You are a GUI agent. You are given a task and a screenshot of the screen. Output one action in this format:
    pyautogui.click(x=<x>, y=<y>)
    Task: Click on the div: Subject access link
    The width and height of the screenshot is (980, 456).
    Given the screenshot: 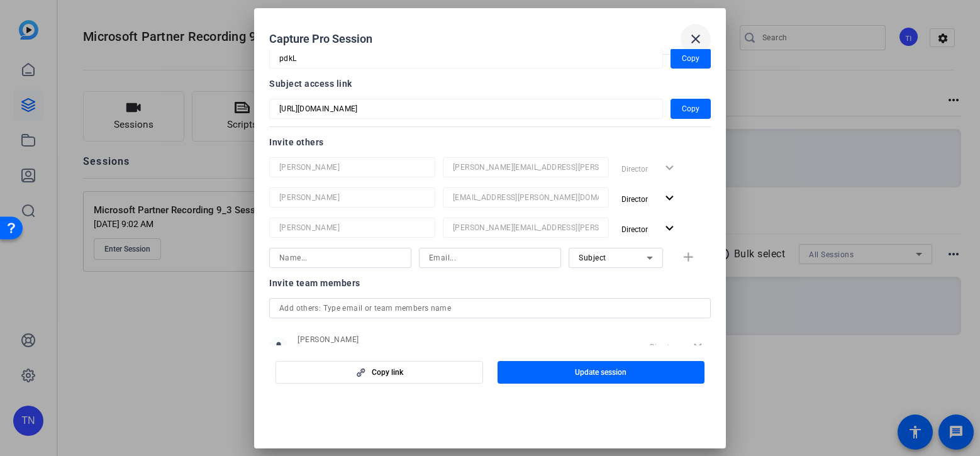 What is the action you would take?
    pyautogui.click(x=490, y=84)
    